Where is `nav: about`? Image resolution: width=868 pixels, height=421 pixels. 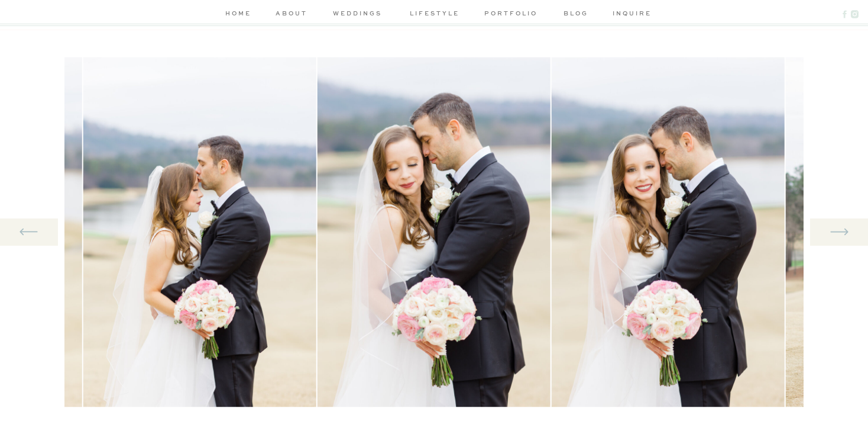 nav: about is located at coordinates (292, 15).